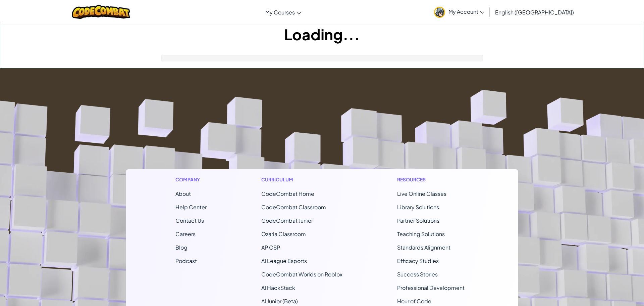 The height and width of the screenshot is (306, 644). Describe the element at coordinates (283, 12) in the screenshot. I see `a: My Courses` at that location.